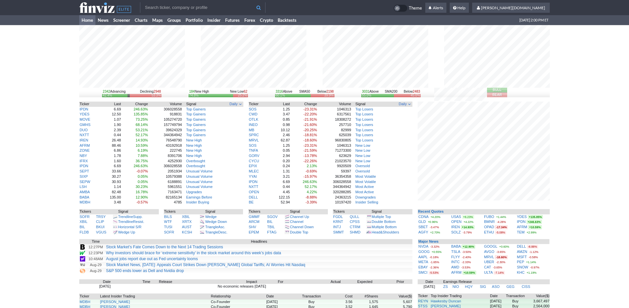 This screenshot has height=308, width=629. I want to click on a: Stock Market’s Fate Comes Down to the Next 14 Trading Sessions, so click(164, 247).